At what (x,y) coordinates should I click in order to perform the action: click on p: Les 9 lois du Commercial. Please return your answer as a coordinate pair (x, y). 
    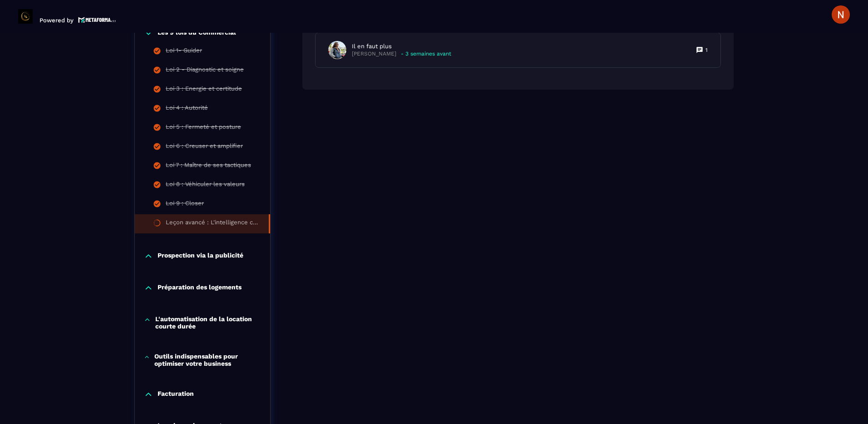
    Looking at the image, I should click on (197, 33).